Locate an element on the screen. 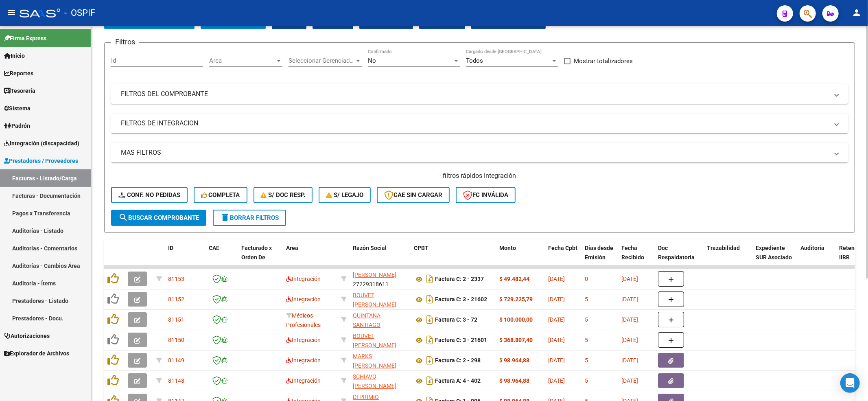 Image resolution: width=868 pixels, height=401 pixels. div: 20334883559 is located at coordinates (380, 320).